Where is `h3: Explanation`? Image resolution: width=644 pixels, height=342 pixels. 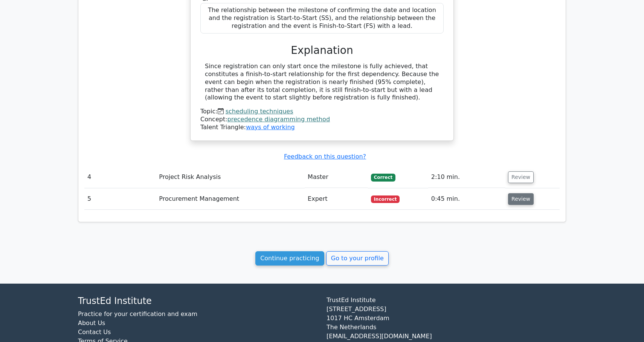 h3: Explanation is located at coordinates (322, 51).